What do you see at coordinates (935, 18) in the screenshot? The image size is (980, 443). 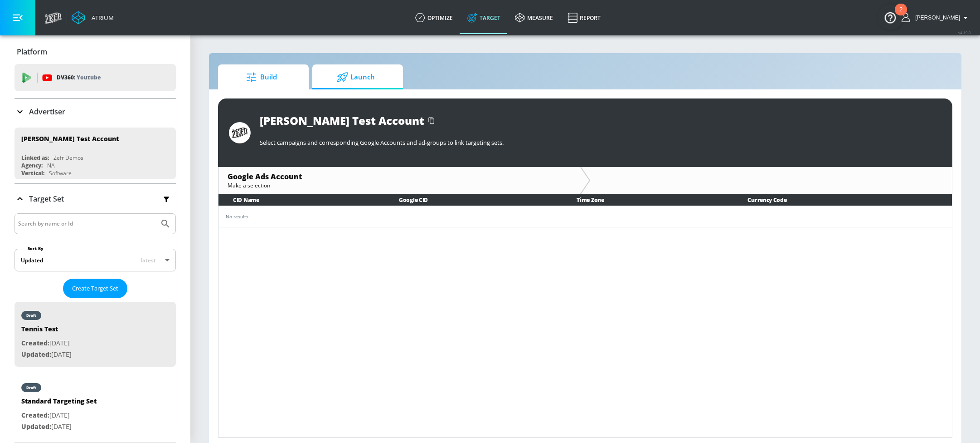 I see `span: login as: andres.hernandez@zefr.com` at bounding box center [935, 18].